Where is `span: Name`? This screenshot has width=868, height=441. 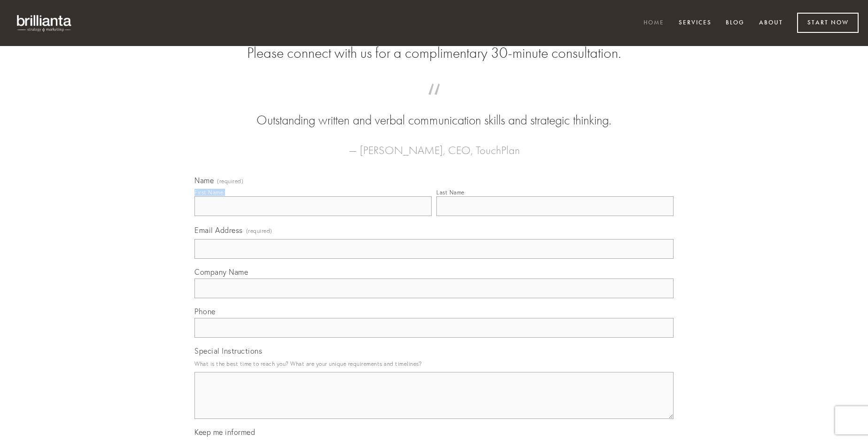 span: Name is located at coordinates (204, 180).